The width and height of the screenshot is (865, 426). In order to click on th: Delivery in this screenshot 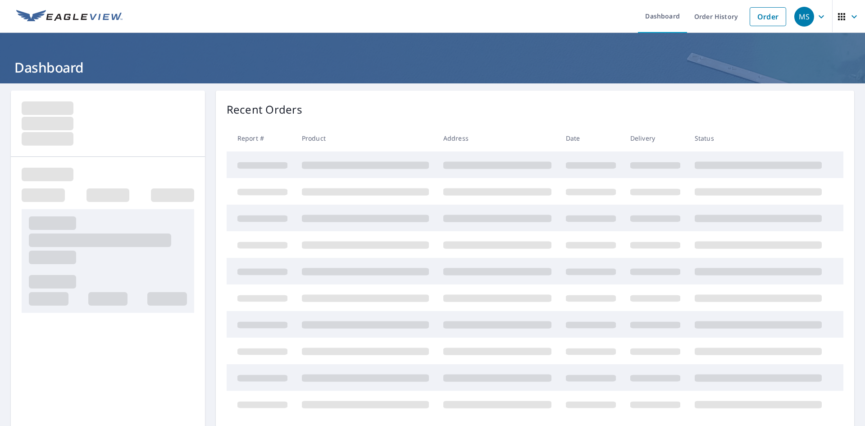, I will do `click(655, 138)`.